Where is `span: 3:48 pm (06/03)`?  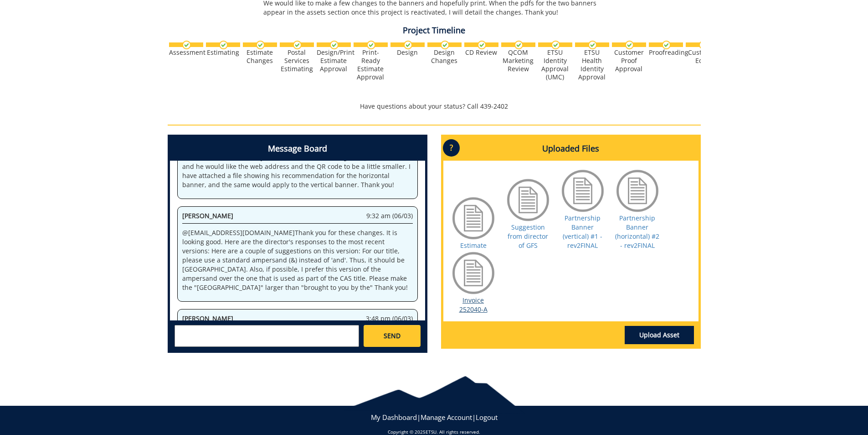
span: 3:48 pm (06/03) is located at coordinates (390, 318).